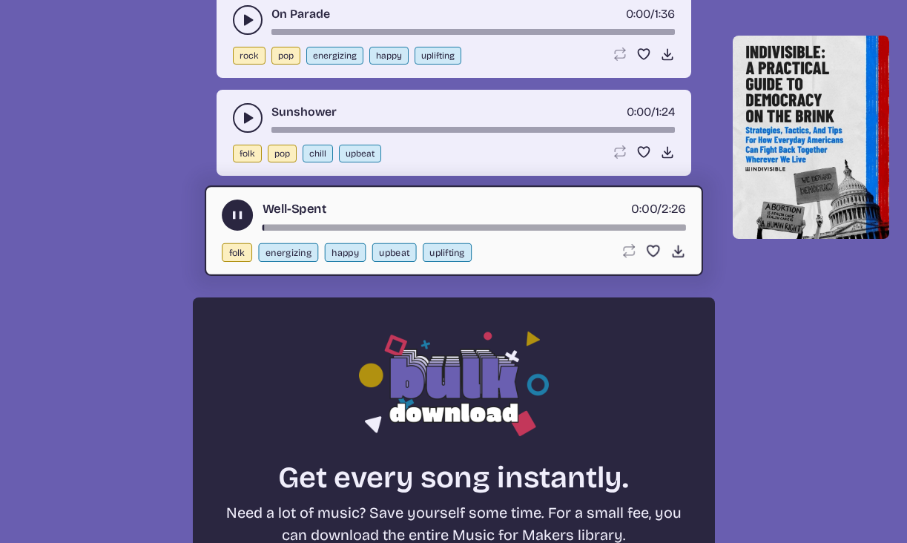  I want to click on span: 1:24, so click(665, 111).